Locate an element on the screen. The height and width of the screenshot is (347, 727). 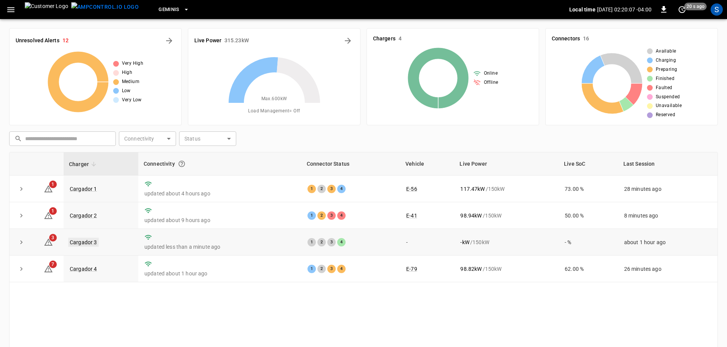
th: Last Session is located at coordinates (668, 164).